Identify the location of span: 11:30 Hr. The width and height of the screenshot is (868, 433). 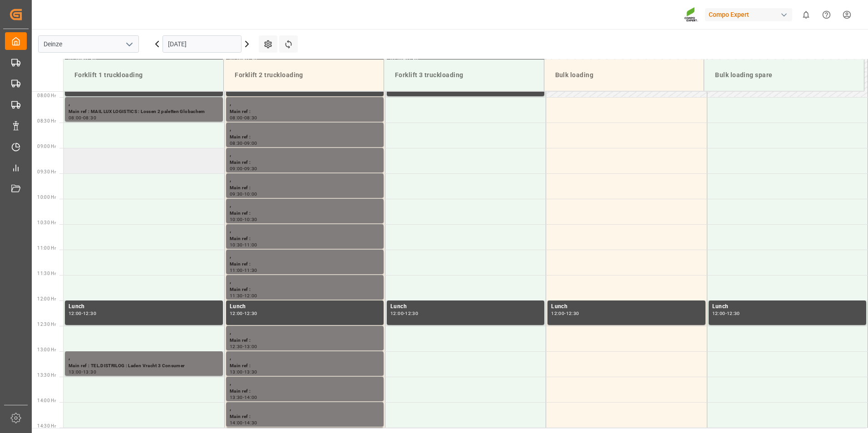
(46, 274).